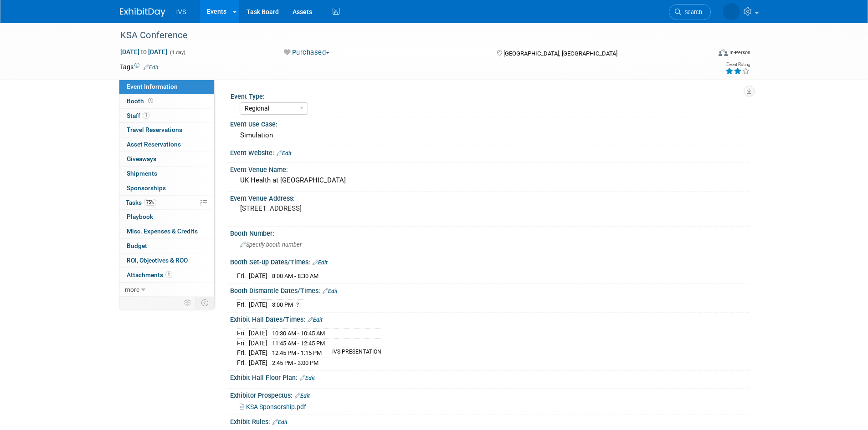  Describe the element at coordinates (739, 52) in the screenshot. I see `div: In-Person` at that location.